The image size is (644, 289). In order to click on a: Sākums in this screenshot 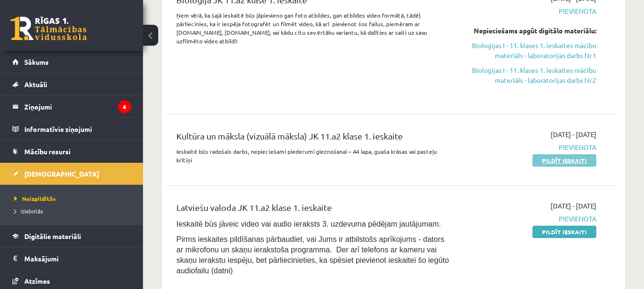, I will do `click(72, 62)`.